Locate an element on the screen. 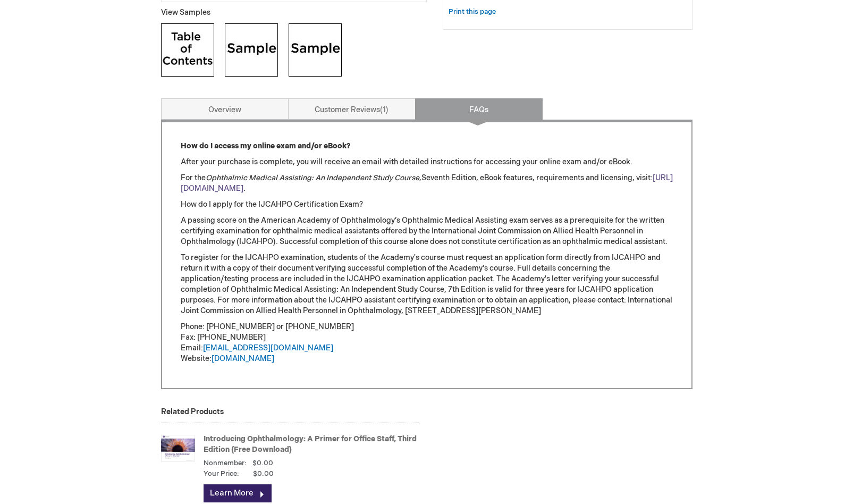 This screenshot has height=504, width=853. a: Learn More is located at coordinates (238, 493).